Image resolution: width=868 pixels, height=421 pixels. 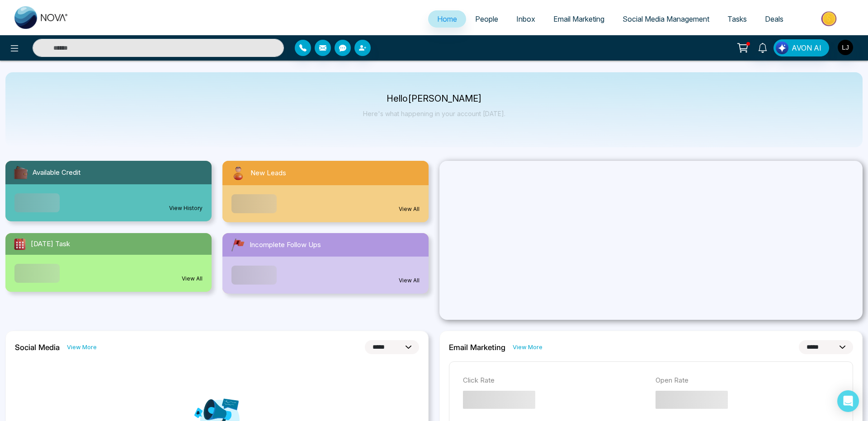 What do you see at coordinates (555, 380) in the screenshot?
I see `p: Click Rate` at bounding box center [555, 380].